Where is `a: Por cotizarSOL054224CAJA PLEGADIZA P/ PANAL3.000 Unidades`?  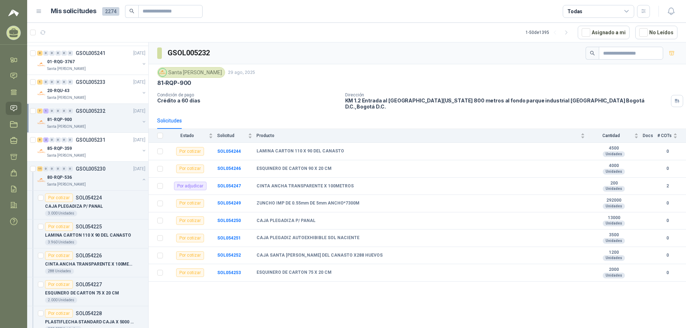 a: Por cotizarSOL054224CAJA PLEGADIZA P/ PANAL3.000 Unidades is located at coordinates (88, 205).